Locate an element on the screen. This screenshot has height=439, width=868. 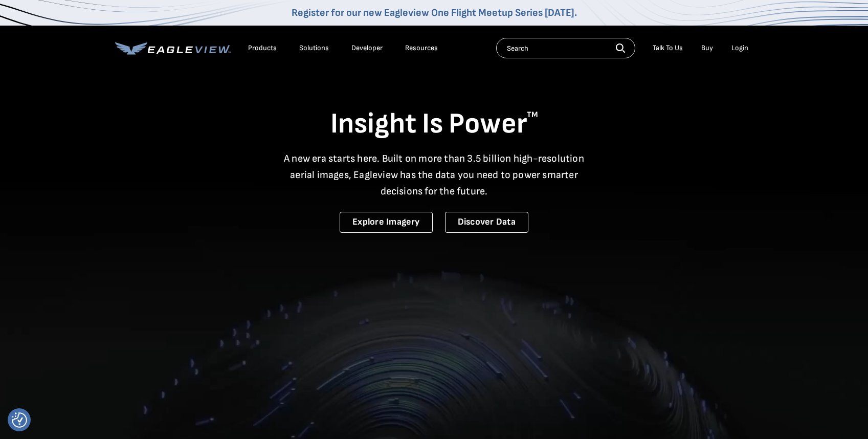
div: Talk To Us is located at coordinates (668, 48).